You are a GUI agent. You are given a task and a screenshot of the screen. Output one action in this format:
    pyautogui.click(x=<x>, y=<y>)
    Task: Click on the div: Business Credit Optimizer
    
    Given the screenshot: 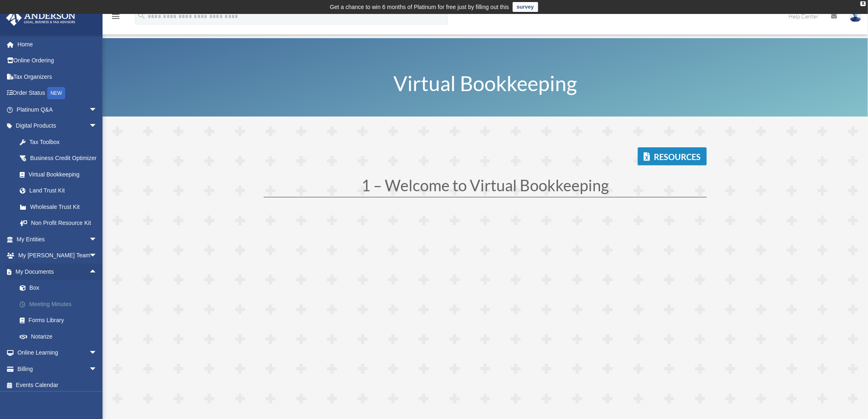 What is the action you would take?
    pyautogui.click(x=64, y=158)
    